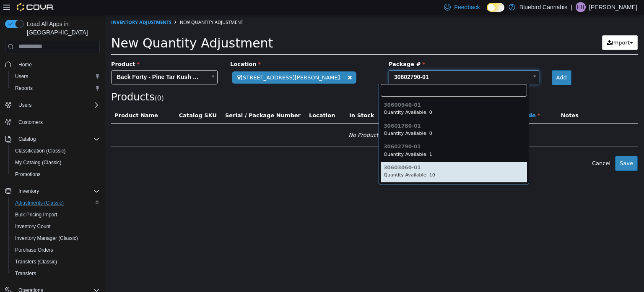 The height and width of the screenshot is (292, 644). What do you see at coordinates (304, 160) in the screenshot?
I see `small: Quantity Available: 10` at bounding box center [304, 160].